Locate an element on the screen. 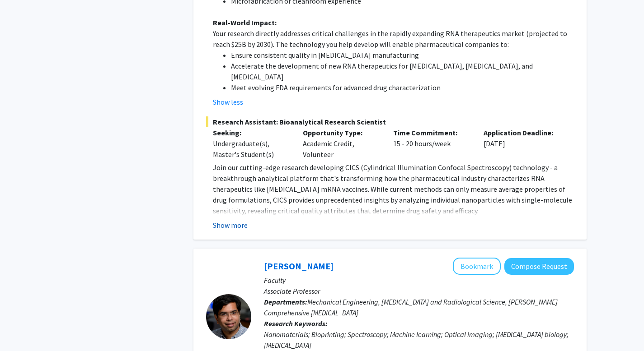 The image size is (644, 351). span: Research Assistant: Bioanalytical Research Scientist is located at coordinates (390, 122).